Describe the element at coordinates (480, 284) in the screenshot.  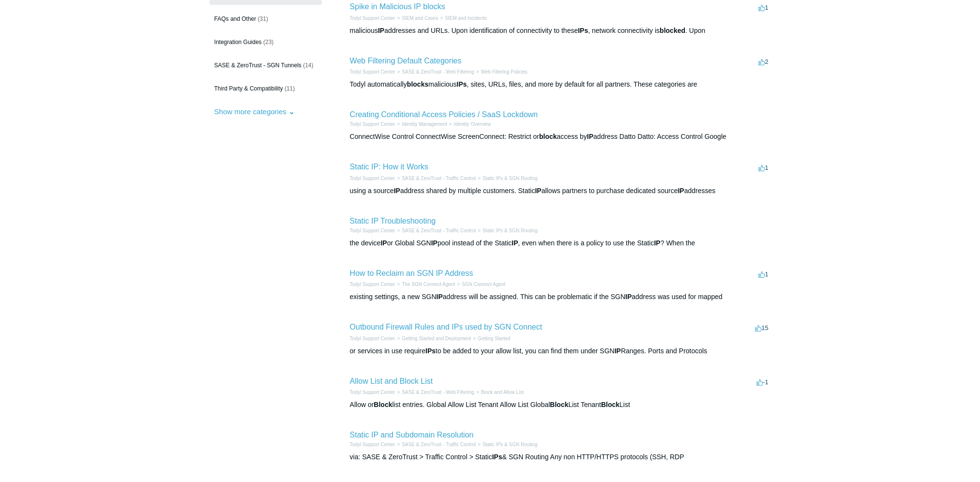
I see `li: SGN Connect Agent` at that location.